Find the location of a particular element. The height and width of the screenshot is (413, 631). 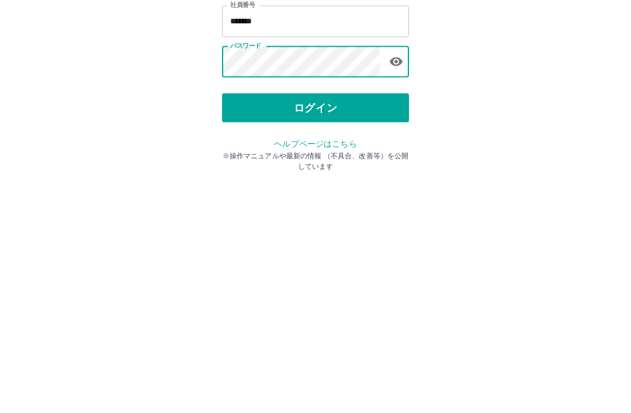

a: ヘルプページはこちら is located at coordinates (315, 252).